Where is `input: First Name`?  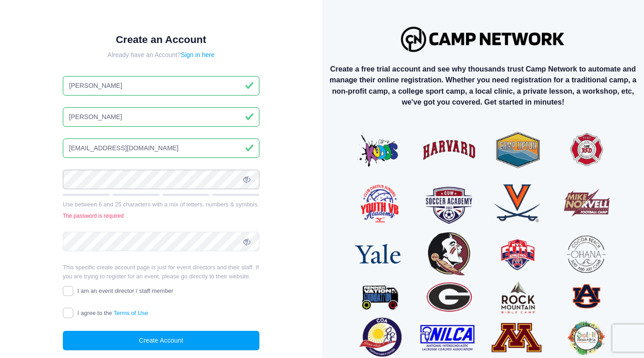
input: First Name is located at coordinates (161, 85).